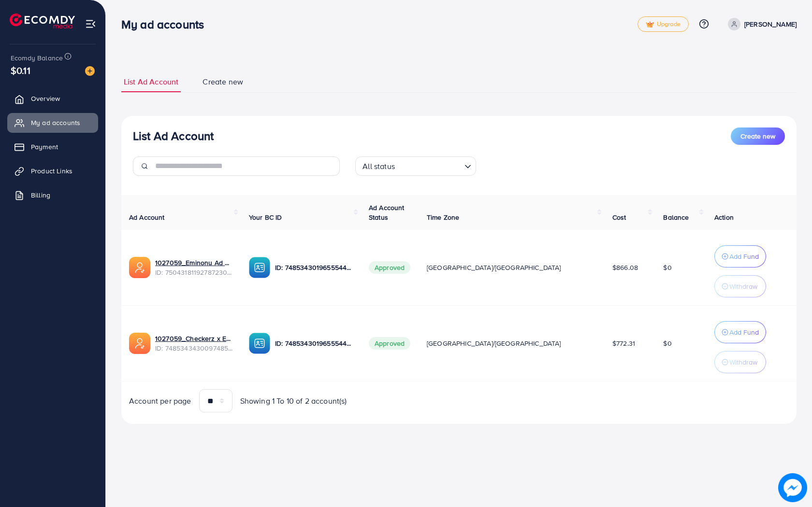  I want to click on span: ID: 7504318119278723089, so click(194, 272).